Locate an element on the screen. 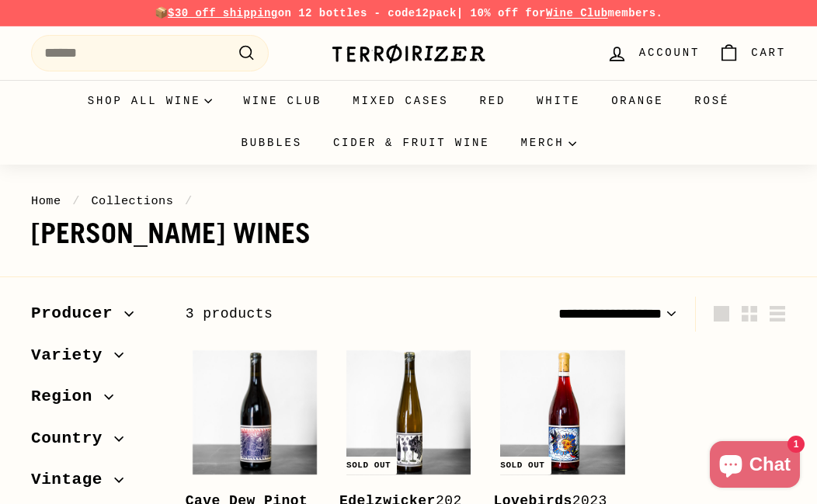 The width and height of the screenshot is (817, 504). button: Region is located at coordinates (95, 401).